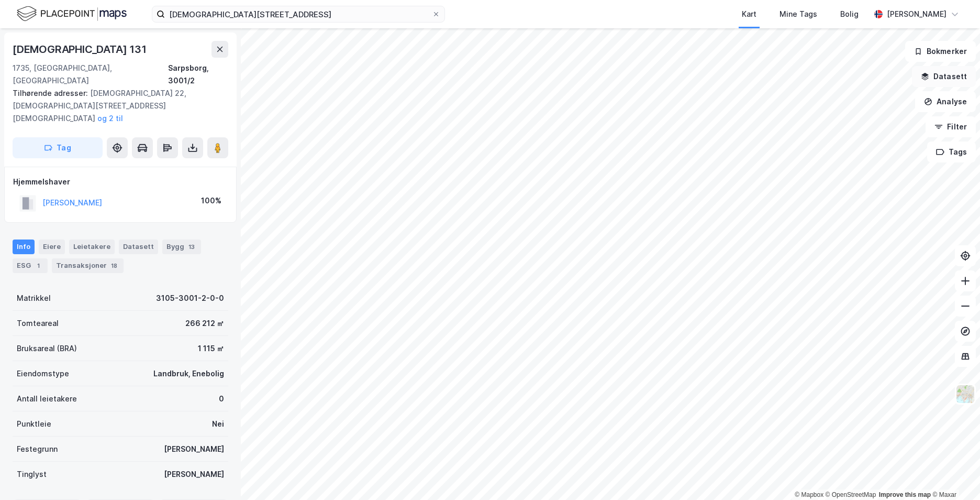 This screenshot has width=980, height=500. Describe the element at coordinates (299, 14) in the screenshot. I see `input: Søk på adresse, matrikkel, gårdeiere, leietakere eller personer` at that location.